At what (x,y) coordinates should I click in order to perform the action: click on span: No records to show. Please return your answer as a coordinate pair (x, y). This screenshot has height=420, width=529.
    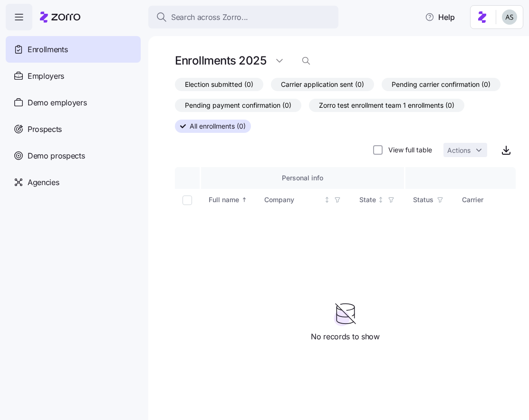
    Looking at the image, I should click on (345, 337).